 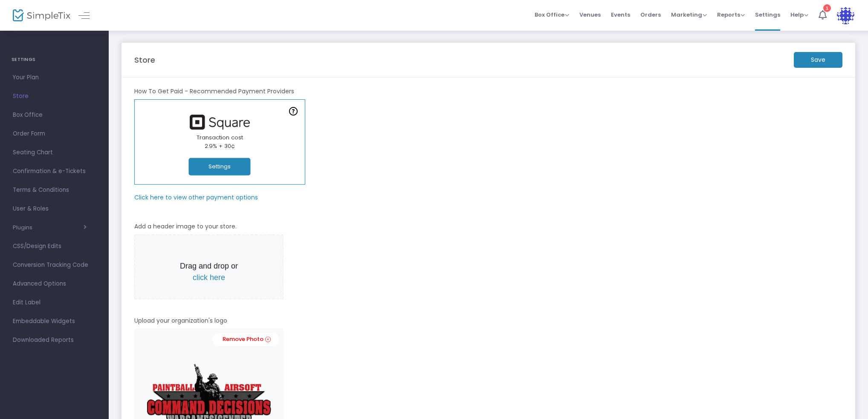 I want to click on span: Settings, so click(x=768, y=14).